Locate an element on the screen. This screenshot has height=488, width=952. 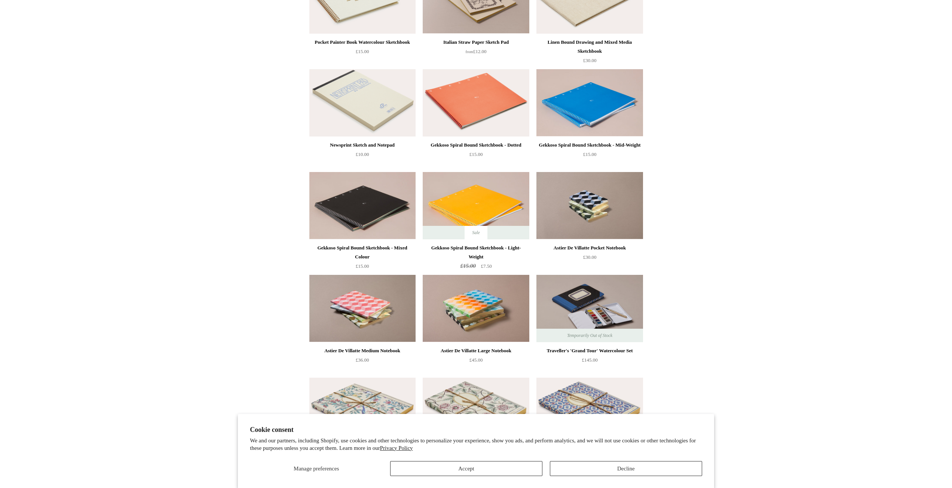
div: Gekkoso Spiral Bound Sketchbook - Mixed Colour is located at coordinates (362, 252).